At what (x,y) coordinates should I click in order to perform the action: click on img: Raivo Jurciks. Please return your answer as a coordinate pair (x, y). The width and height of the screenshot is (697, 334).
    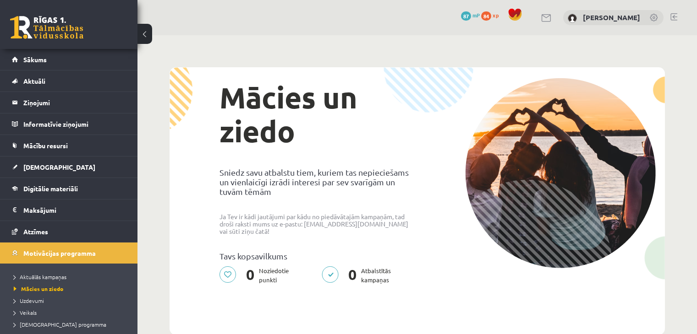
    Looking at the image, I should click on (572, 18).